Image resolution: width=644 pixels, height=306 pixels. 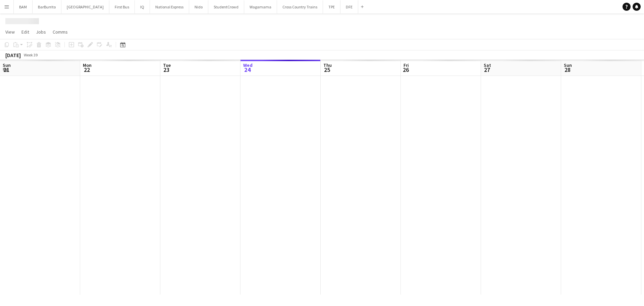 What do you see at coordinates (60, 32) in the screenshot?
I see `span: Comms` at bounding box center [60, 32].